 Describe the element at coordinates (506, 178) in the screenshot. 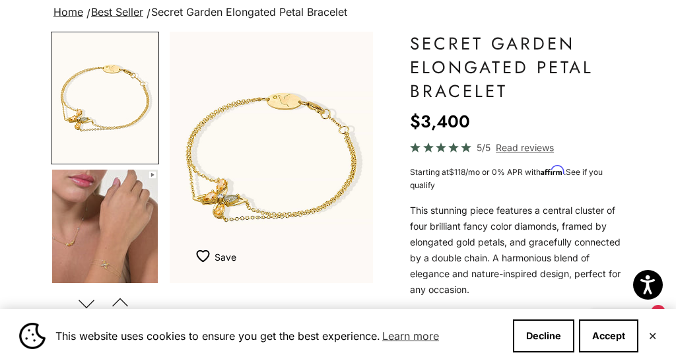

I see `span: Starting at /mo or 0% APR with .` at that location.